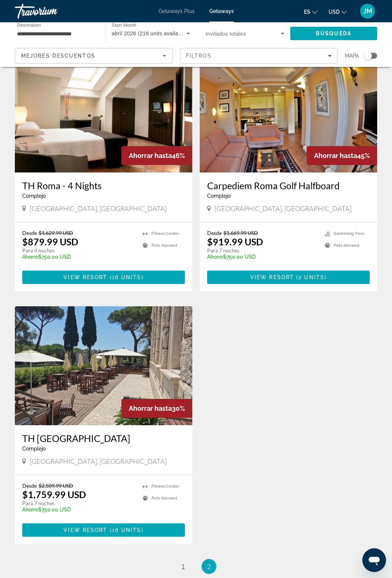  What do you see at coordinates (58, 56) in the screenshot?
I see `span: Mejores descuentos` at bounding box center [58, 56].